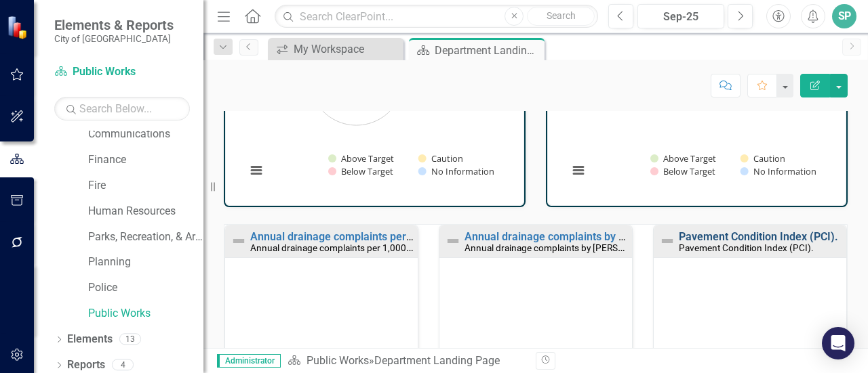 This screenshot has width=868, height=373. Describe the element at coordinates (146, 262) in the screenshot. I see `a: Planning` at that location.